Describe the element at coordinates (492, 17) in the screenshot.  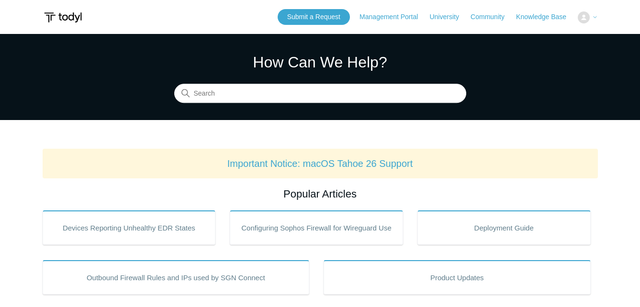
I see `a: Community` at that location.